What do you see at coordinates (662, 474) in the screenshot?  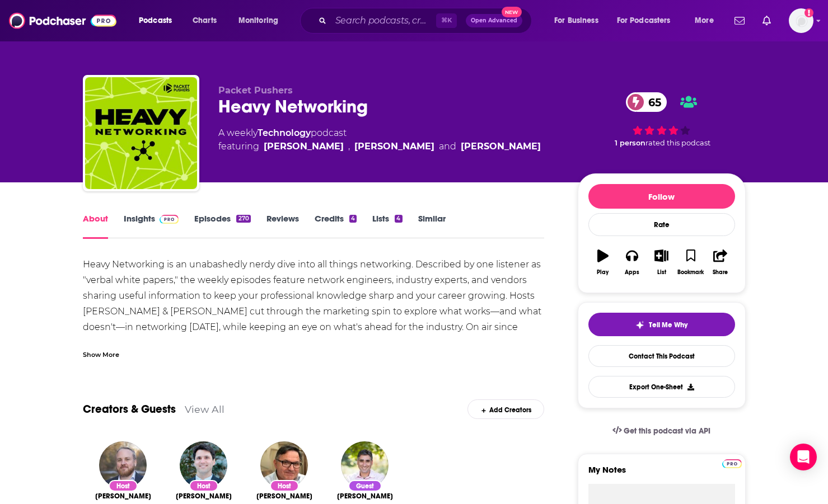 I see `label: My Notes` at bounding box center [662, 474].